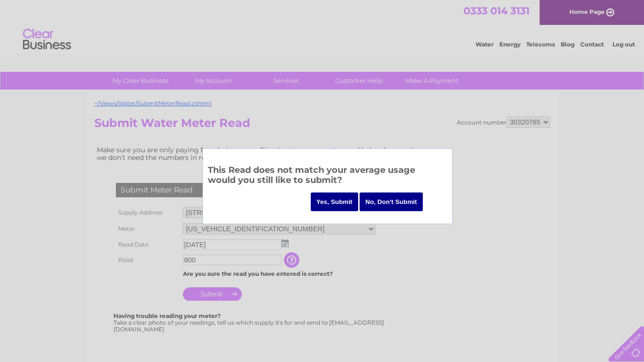 This screenshot has height=362, width=644. I want to click on img: logo.png, so click(47, 39).